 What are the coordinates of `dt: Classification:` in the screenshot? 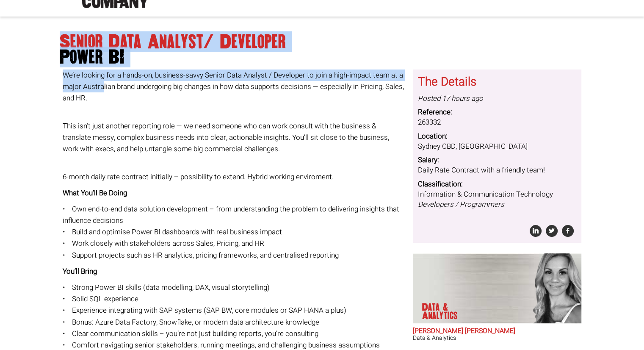 It's located at (497, 184).